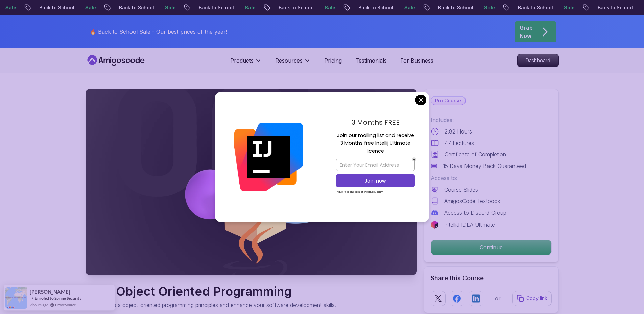 The height and width of the screenshot is (314, 644). What do you see at coordinates (333, 61) in the screenshot?
I see `a: Pricing` at bounding box center [333, 61].